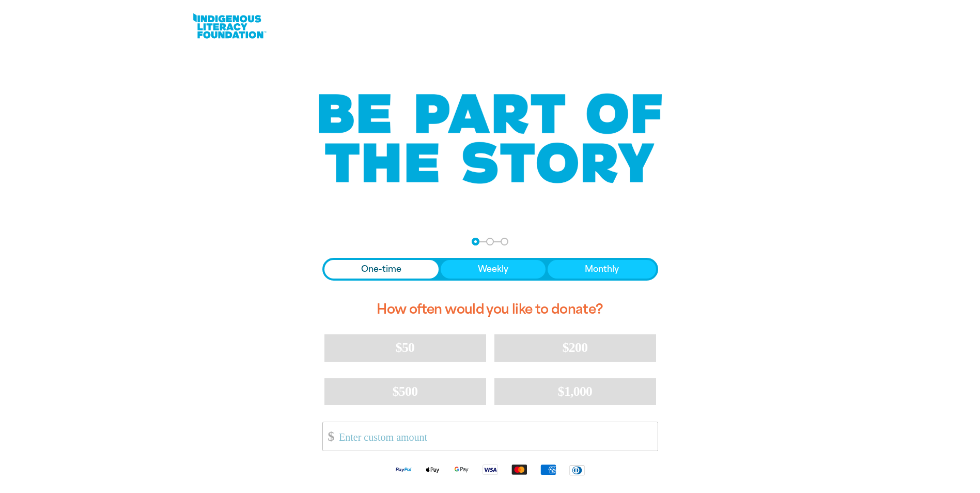 The height and width of the screenshot is (493, 980). Describe the element at coordinates (475, 241) in the screenshot. I see `button: Navigate to step 1 of 3 to enter your donation amount` at that location.